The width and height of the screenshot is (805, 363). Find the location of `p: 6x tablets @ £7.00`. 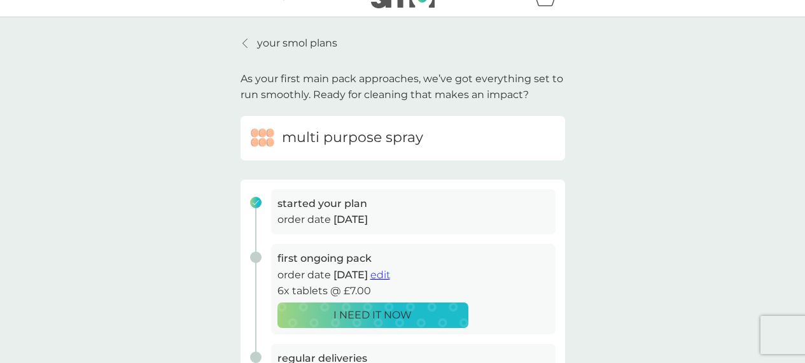

p: 6x tablets @ £7.00 is located at coordinates (413, 291).